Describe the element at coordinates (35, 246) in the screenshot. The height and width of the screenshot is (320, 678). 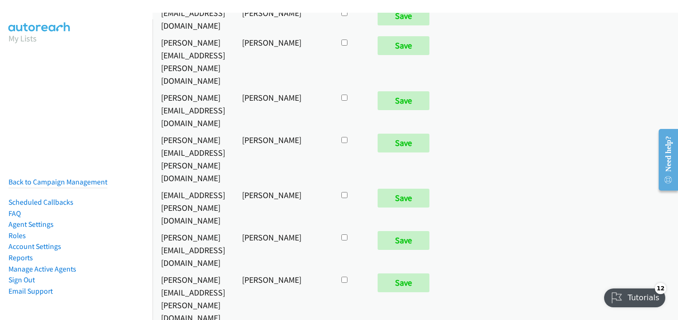
I see `a: Account Settings` at that location.